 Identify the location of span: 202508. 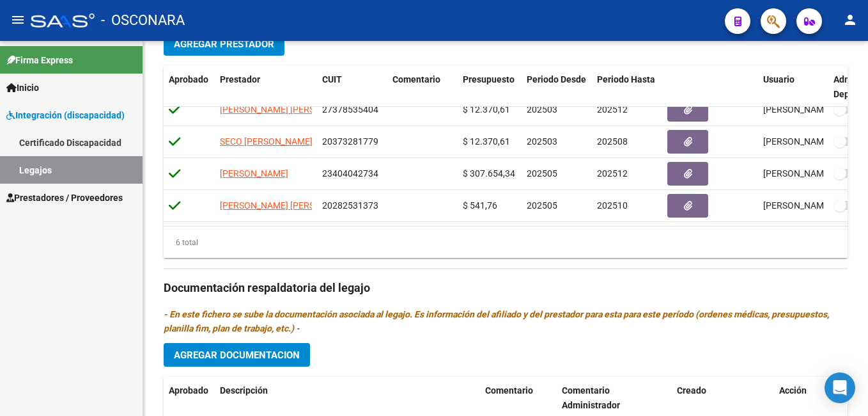
(612, 141).